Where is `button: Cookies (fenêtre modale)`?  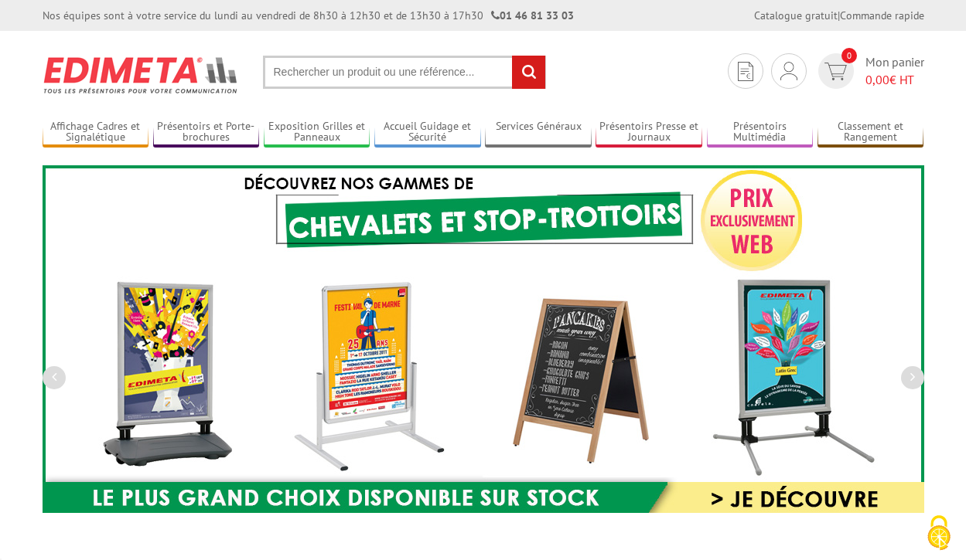 button: Cookies (fenêtre modale) is located at coordinates (939, 534).